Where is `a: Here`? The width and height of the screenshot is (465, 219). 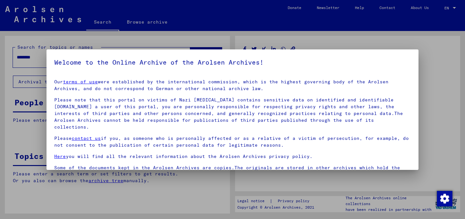
a: Here is located at coordinates (60, 156).